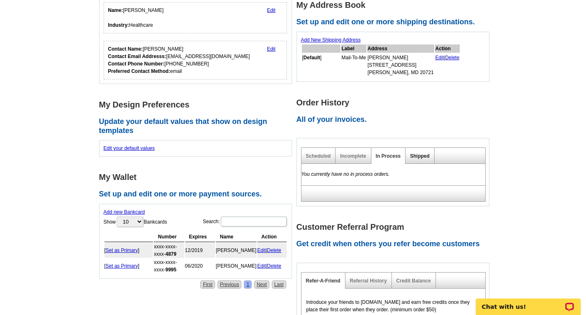  Describe the element at coordinates (129, 148) in the screenshot. I see `a: Edit your default values` at that location.